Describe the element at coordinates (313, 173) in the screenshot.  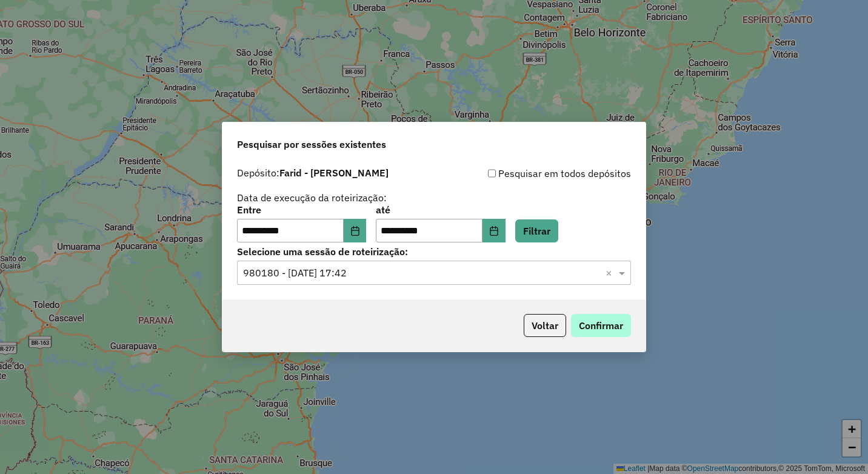
I see `label: Depósito:` at that location.